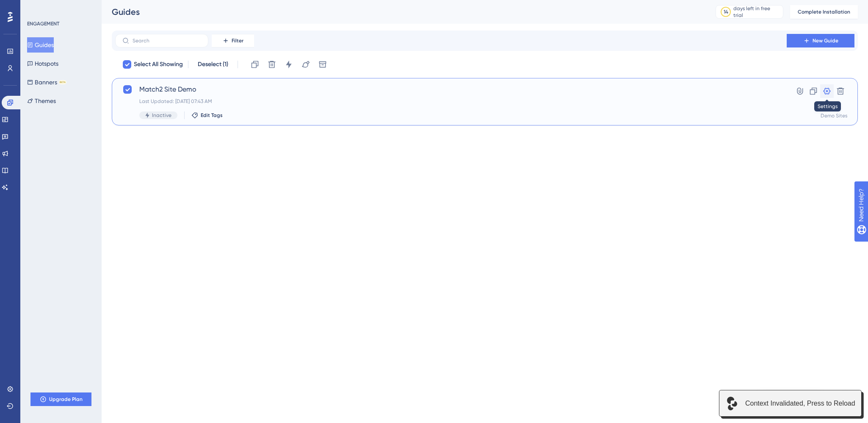  Describe the element at coordinates (824, 12) in the screenshot. I see `span: Complete Installation` at that location.